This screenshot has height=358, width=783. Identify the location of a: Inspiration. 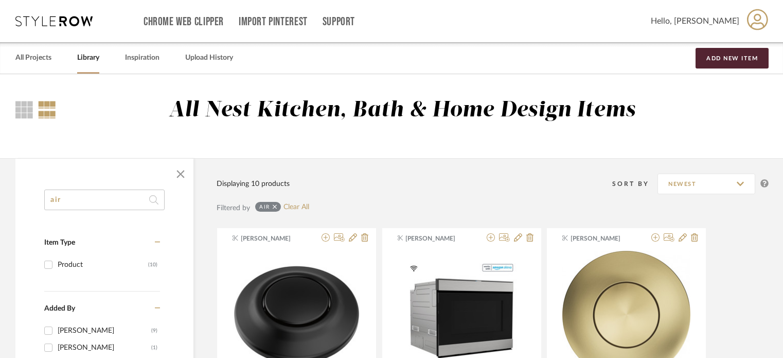
(142, 58).